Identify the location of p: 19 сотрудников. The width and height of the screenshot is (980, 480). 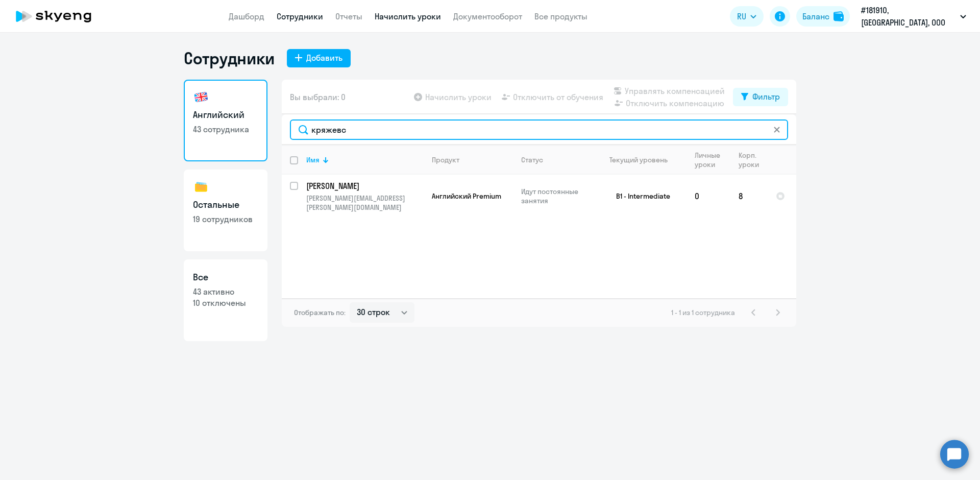
(226, 219).